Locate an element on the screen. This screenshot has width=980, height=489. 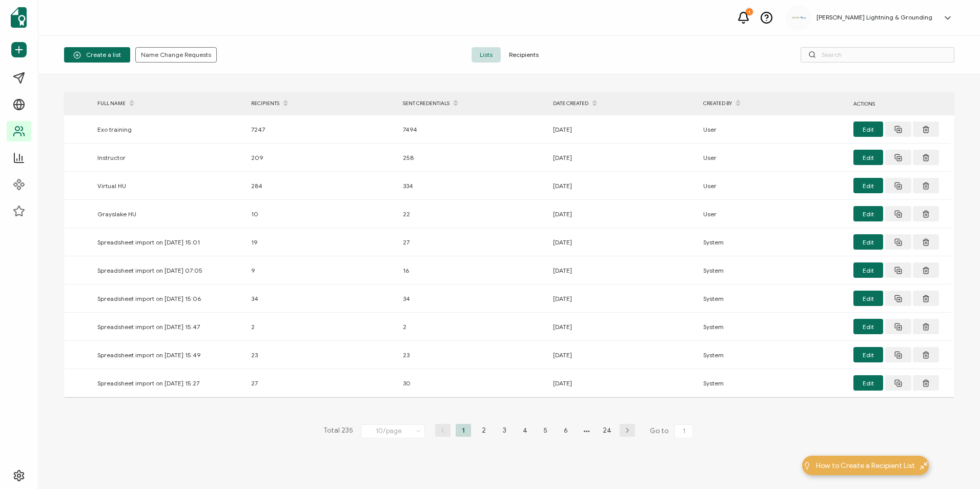
li: 5 is located at coordinates (545, 430).